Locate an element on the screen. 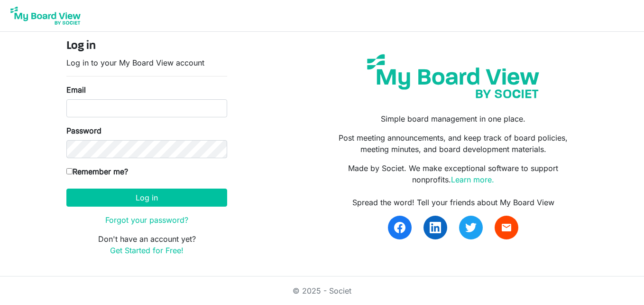 The height and width of the screenshot is (305, 644). img: twitter.svg is located at coordinates (471, 228).